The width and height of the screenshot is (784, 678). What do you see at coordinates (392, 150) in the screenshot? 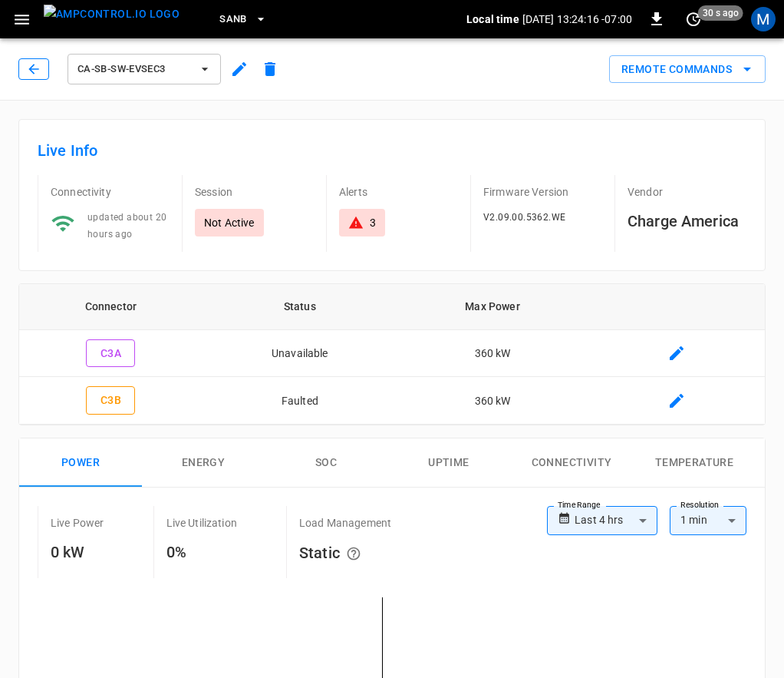
I see `h6: Live Info` at bounding box center [392, 150].